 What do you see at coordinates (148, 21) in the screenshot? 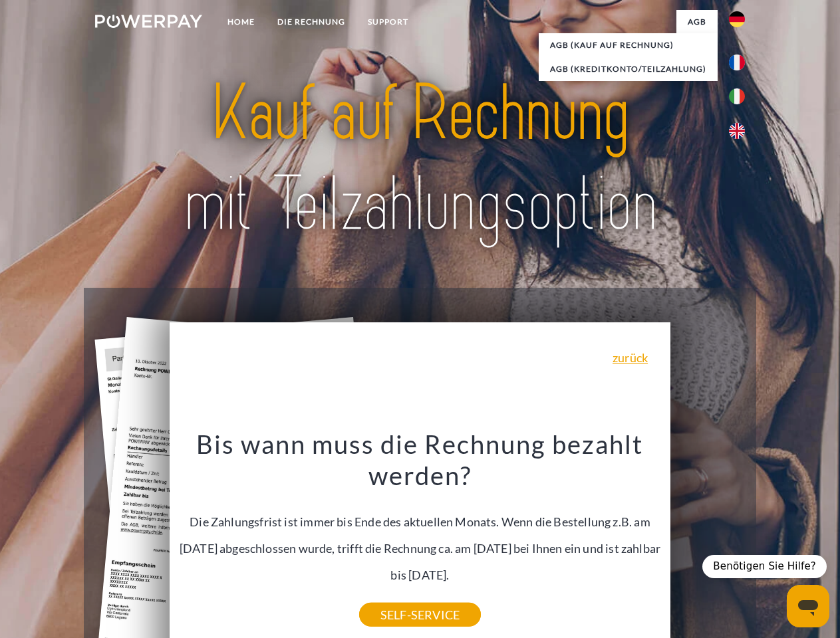
I see `img: logo-powerpay-white.svg` at bounding box center [148, 21].